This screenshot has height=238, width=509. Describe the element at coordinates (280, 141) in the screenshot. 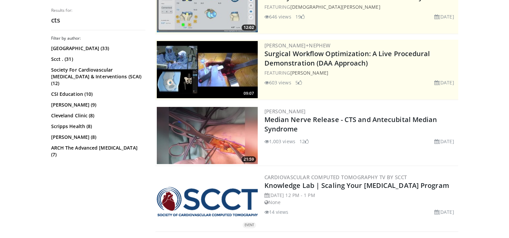

I see `li: 1,003 views` at that location.